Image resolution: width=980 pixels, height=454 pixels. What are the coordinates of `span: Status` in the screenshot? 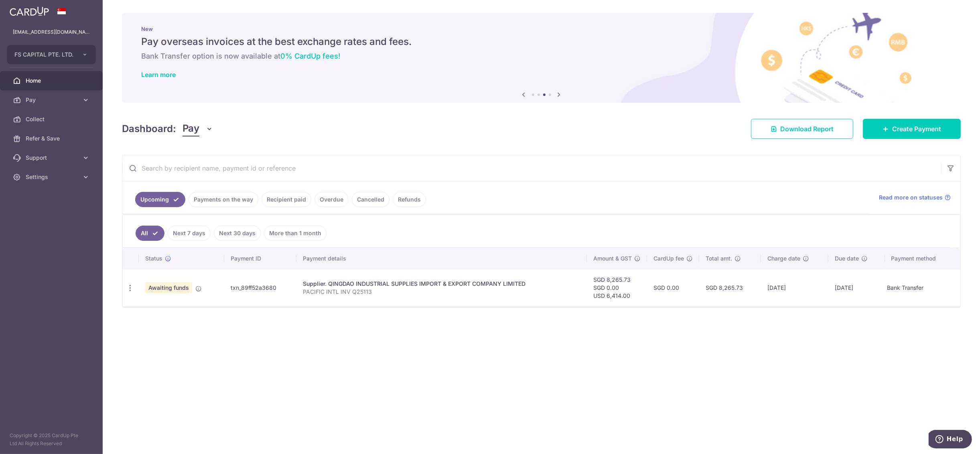 It's located at (154, 259).